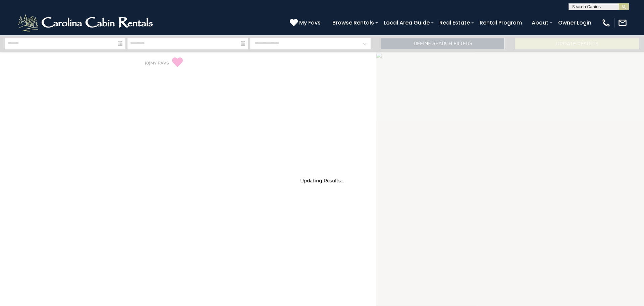 This screenshot has width=644, height=306. Describe the element at coordinates (540, 22) in the screenshot. I see `a: About` at that location.